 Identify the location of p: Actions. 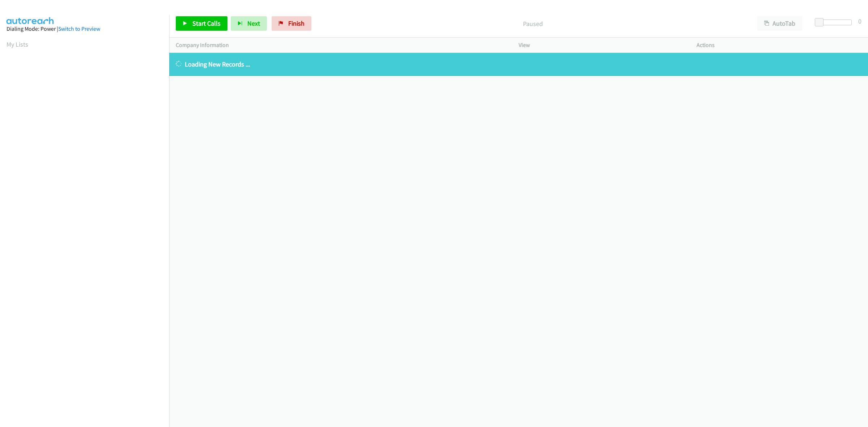
(779, 45).